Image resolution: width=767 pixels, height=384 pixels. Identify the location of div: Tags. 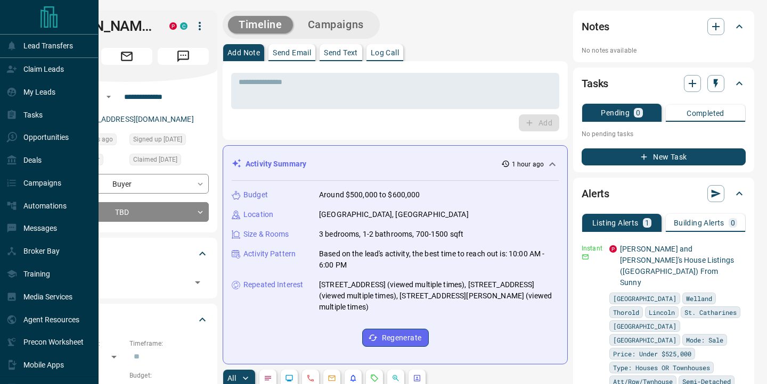
(127, 254).